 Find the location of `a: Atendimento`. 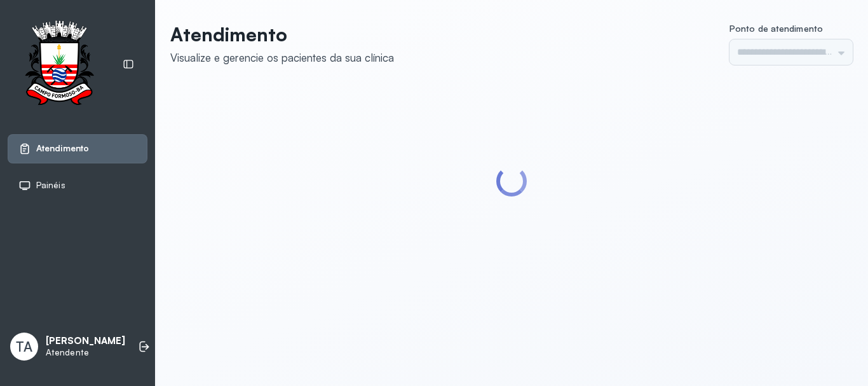

a: Atendimento is located at coordinates (78, 149).